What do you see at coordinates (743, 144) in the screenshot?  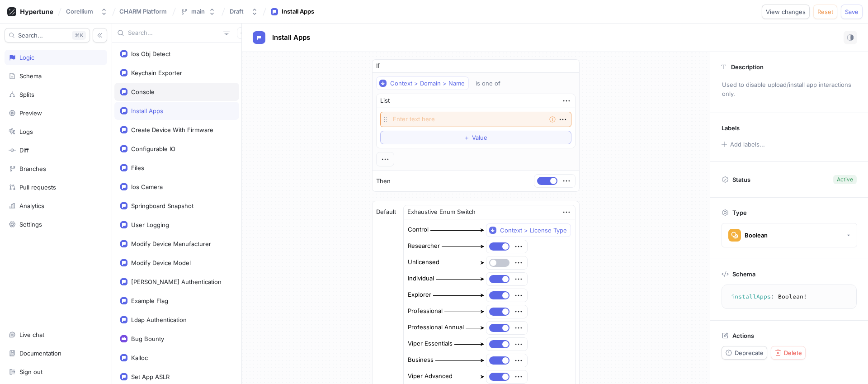 I see `button: Add labels...` at bounding box center [743, 144].